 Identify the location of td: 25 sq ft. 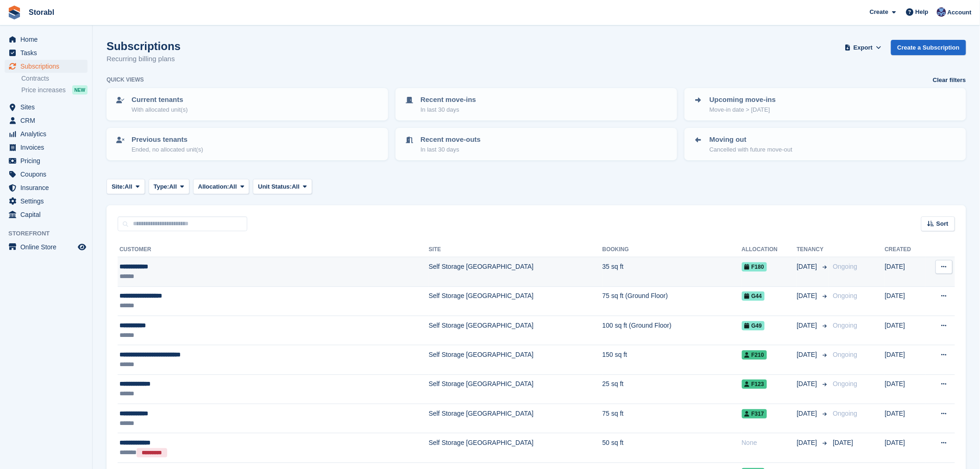
(672, 389).